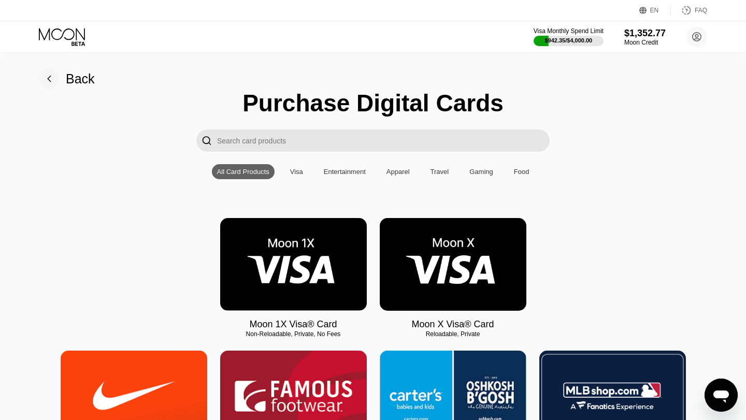 The height and width of the screenshot is (420, 746). What do you see at coordinates (453, 334) in the screenshot?
I see `div: Reloadable, Private` at bounding box center [453, 334].